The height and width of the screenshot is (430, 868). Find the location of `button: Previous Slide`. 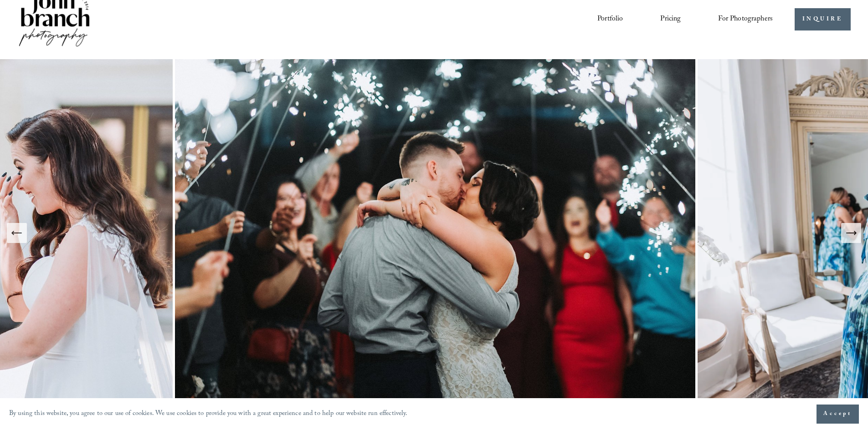

button: Previous Slide is located at coordinates (16, 233).